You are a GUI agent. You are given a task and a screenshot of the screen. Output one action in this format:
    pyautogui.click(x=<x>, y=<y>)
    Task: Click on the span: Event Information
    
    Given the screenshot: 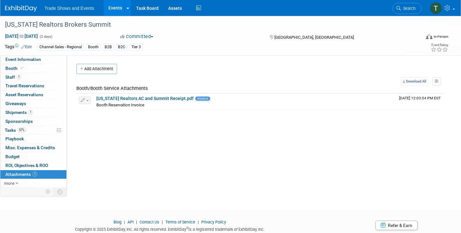 What is the action you would take?
    pyautogui.click(x=23, y=59)
    